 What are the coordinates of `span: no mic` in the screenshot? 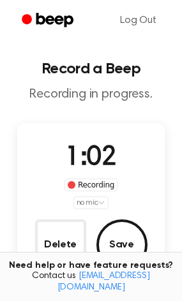 It's located at (87, 203).